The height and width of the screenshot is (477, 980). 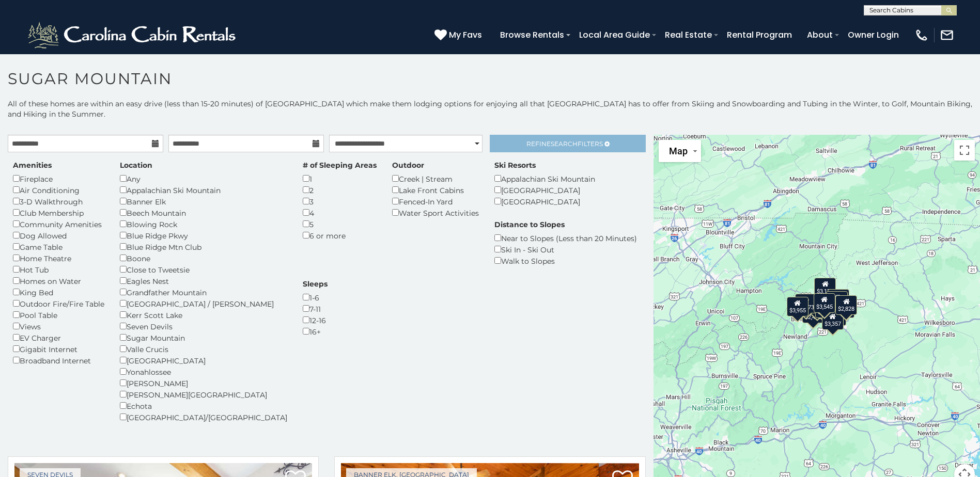 I want to click on div: $1,673, so click(x=806, y=303).